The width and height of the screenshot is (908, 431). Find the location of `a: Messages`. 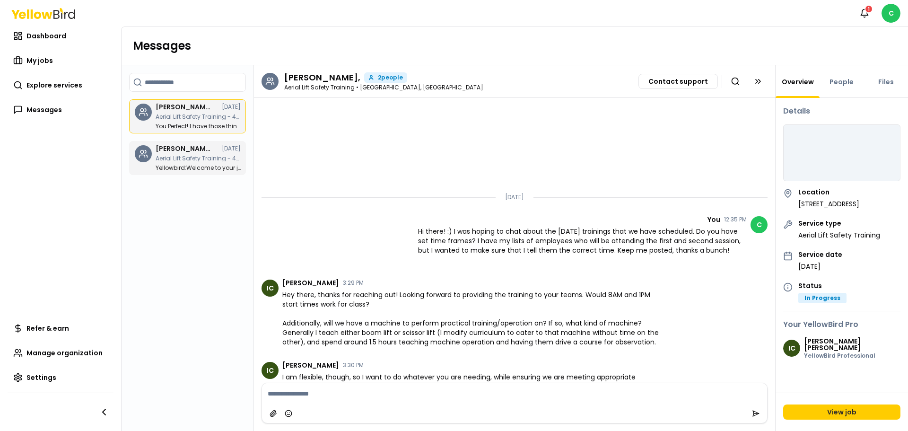

a: Messages is located at coordinates (61, 110).